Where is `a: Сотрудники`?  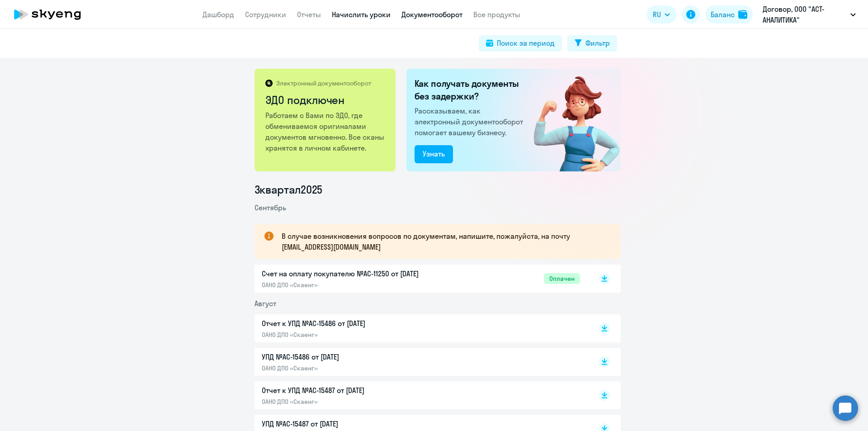 a: Сотрудники is located at coordinates (266, 14).